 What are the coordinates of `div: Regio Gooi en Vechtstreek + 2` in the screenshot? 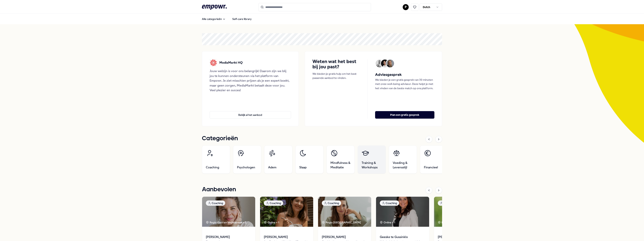 It's located at (226, 223).